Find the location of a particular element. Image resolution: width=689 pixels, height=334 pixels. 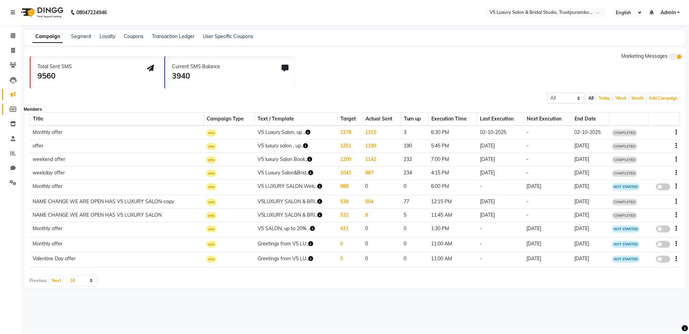

td: 504 is located at coordinates (381, 202).